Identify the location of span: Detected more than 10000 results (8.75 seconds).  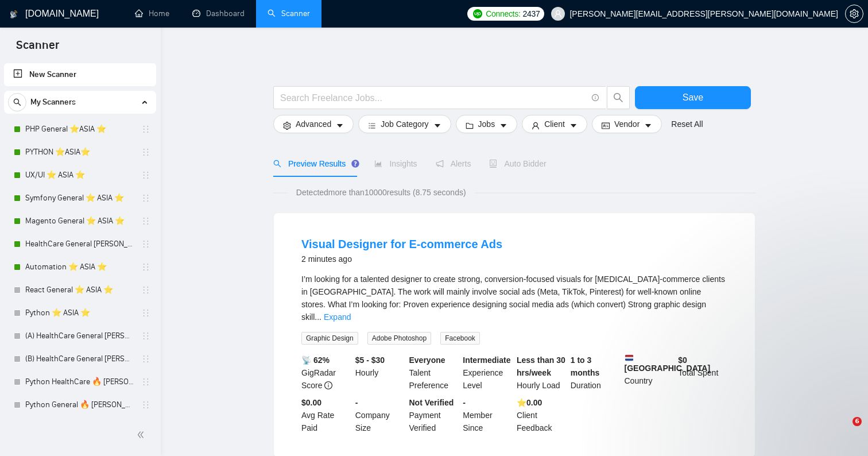
(382, 192).